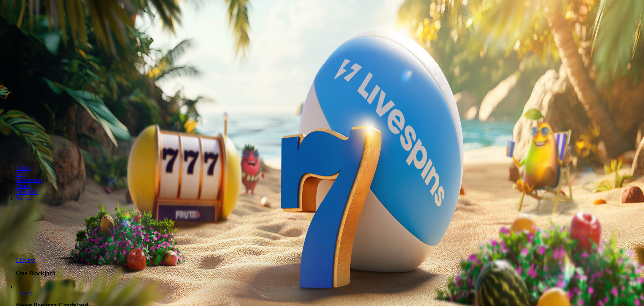  Describe the element at coordinates (24, 186) in the screenshot. I see `a: Ruletti` at that location.